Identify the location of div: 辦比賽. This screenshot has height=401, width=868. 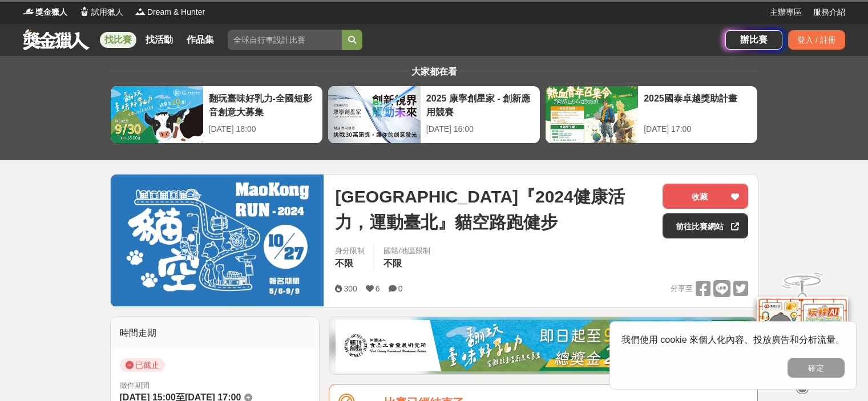
(754, 40).